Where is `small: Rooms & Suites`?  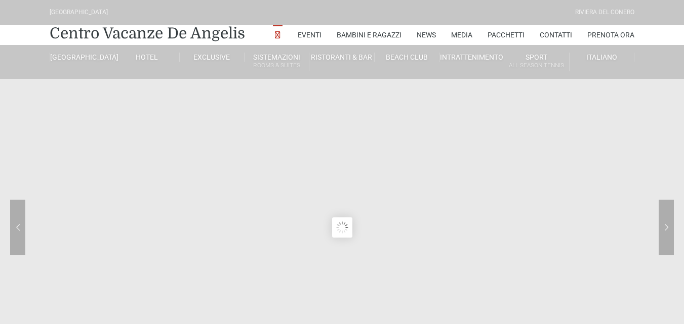 small: Rooms & Suites is located at coordinates (276, 65).